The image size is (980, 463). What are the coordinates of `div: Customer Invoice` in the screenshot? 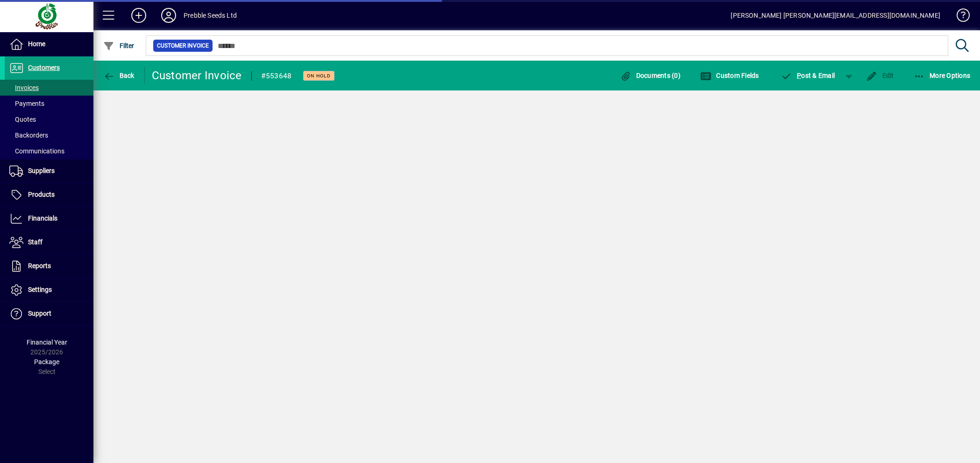 It's located at (196, 75).